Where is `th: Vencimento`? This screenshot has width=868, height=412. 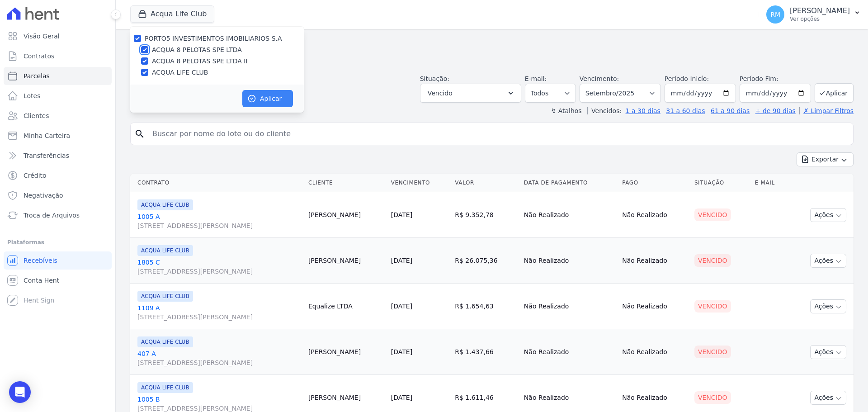
th: Vencimento is located at coordinates (420, 183).